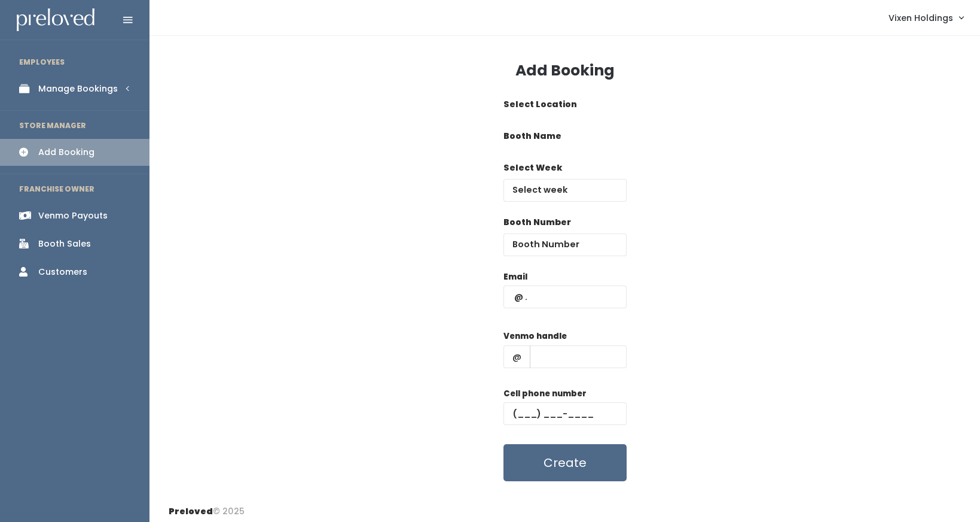 This screenshot has width=980, height=522. I want to click on h3: Add Booking, so click(565, 70).